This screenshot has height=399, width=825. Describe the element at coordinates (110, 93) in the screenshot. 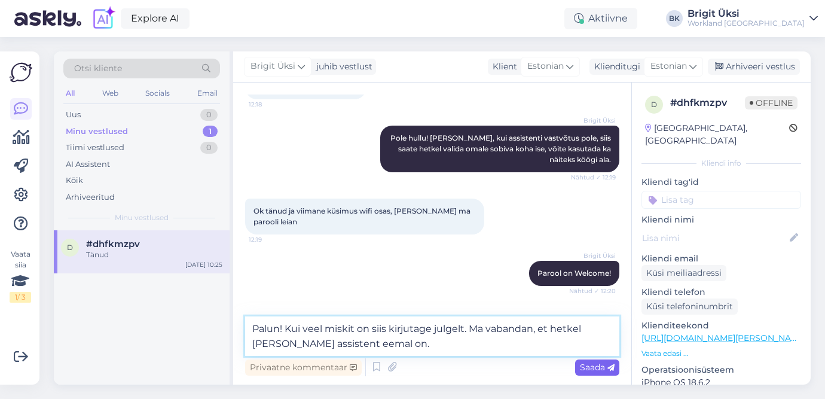

I see `div: Web` at that location.